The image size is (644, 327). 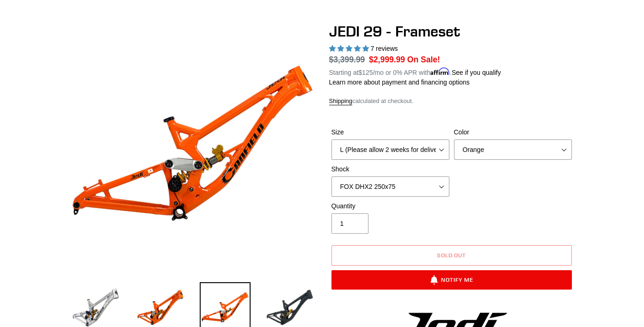 I want to click on p: Starting at /mo or 0% APR with ., so click(x=415, y=71).